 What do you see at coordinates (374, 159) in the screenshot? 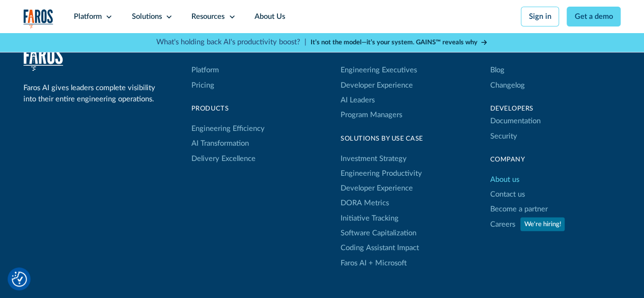
I see `a: Investment Strategy` at bounding box center [374, 159].